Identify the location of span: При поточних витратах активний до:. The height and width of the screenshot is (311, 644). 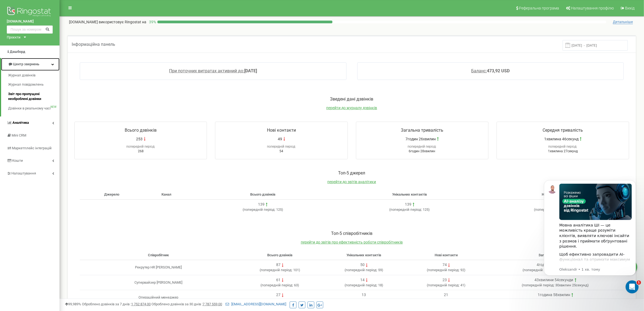
(206, 71).